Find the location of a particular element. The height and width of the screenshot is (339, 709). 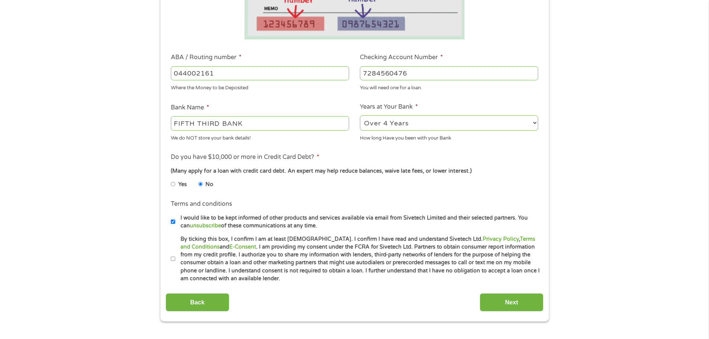

div: You will need one for a loan. is located at coordinates (449, 87).